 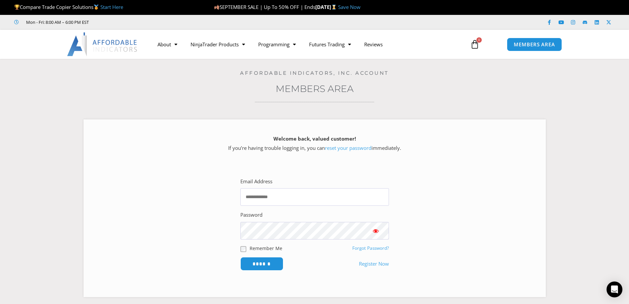 What do you see at coordinates (534, 44) in the screenshot?
I see `span: MEMBERS AREA` at bounding box center [534, 44].